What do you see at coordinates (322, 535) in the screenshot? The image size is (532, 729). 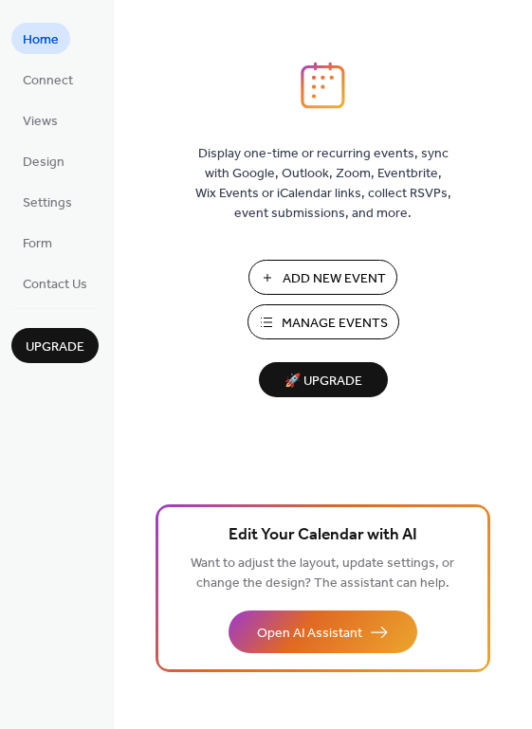 I see `span: Edit Your Calendar with AI` at bounding box center [322, 535].